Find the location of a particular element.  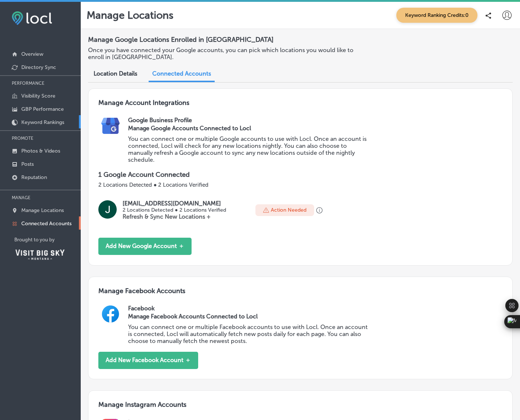

span: Connected Accounts is located at coordinates (182, 73).